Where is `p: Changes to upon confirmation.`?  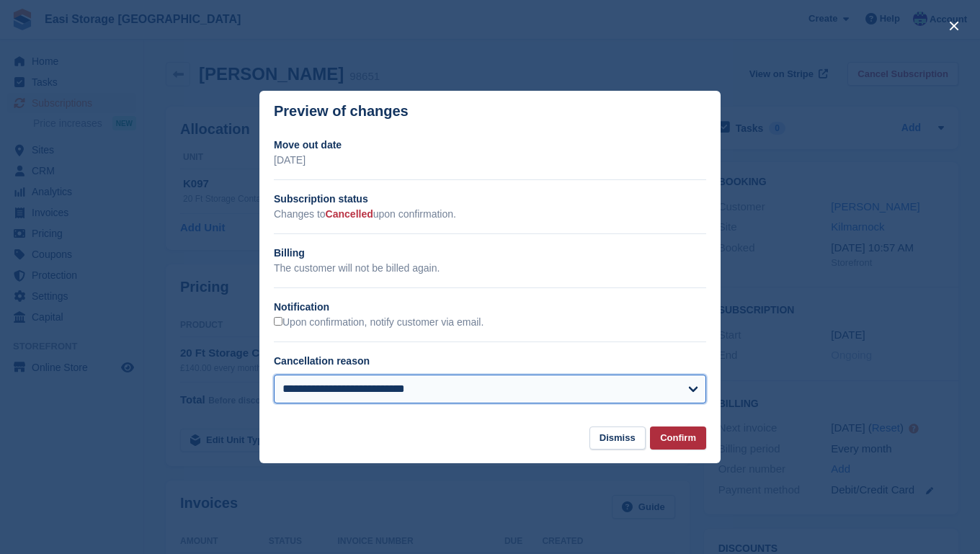
p: Changes to upon confirmation. is located at coordinates (490, 214).